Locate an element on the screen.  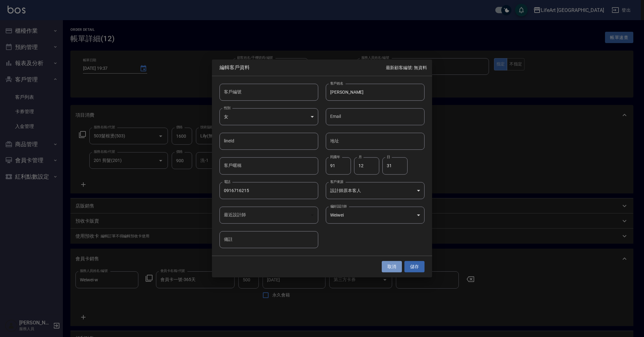
label: 客戶姓名 is located at coordinates (337, 83).